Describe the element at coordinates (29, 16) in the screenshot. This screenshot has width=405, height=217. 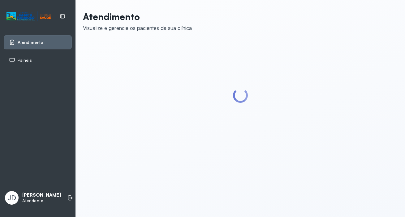
I see `img: Logotipo do estabelecimento` at that location.